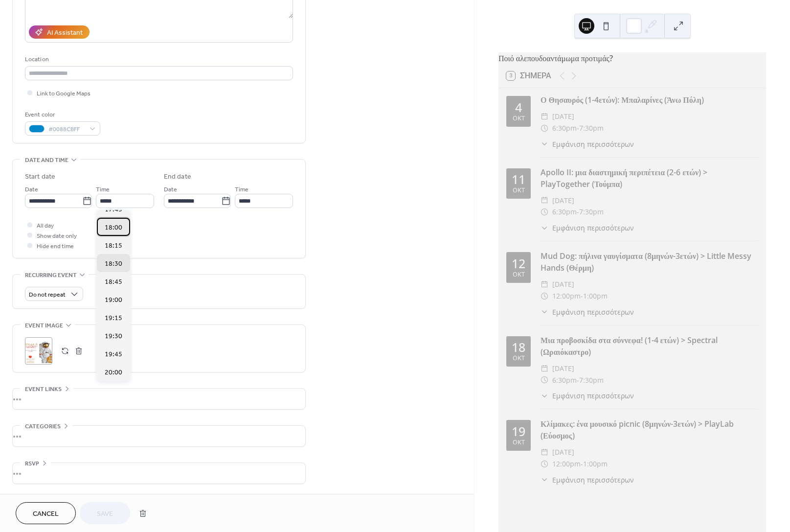 This screenshot has height=532, width=790. I want to click on span: Do not repeat, so click(47, 295).